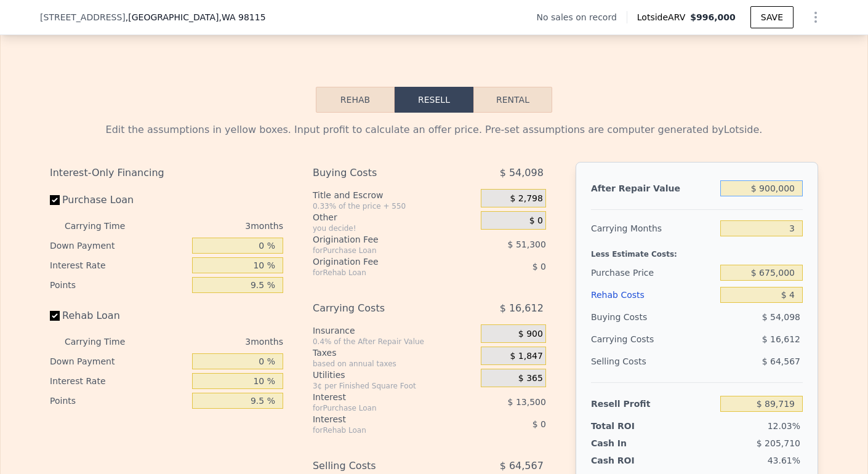 This screenshot has height=474, width=868. What do you see at coordinates (653, 295) in the screenshot?
I see `div: Rehab Costs` at bounding box center [653, 295].